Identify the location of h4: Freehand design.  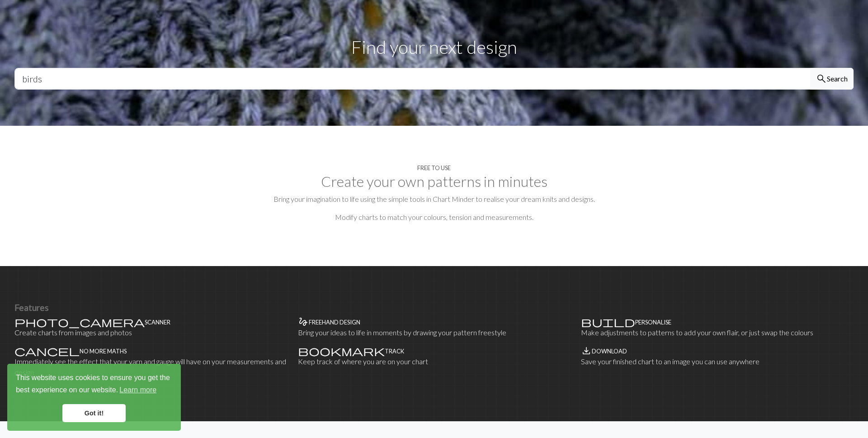
(335, 322).